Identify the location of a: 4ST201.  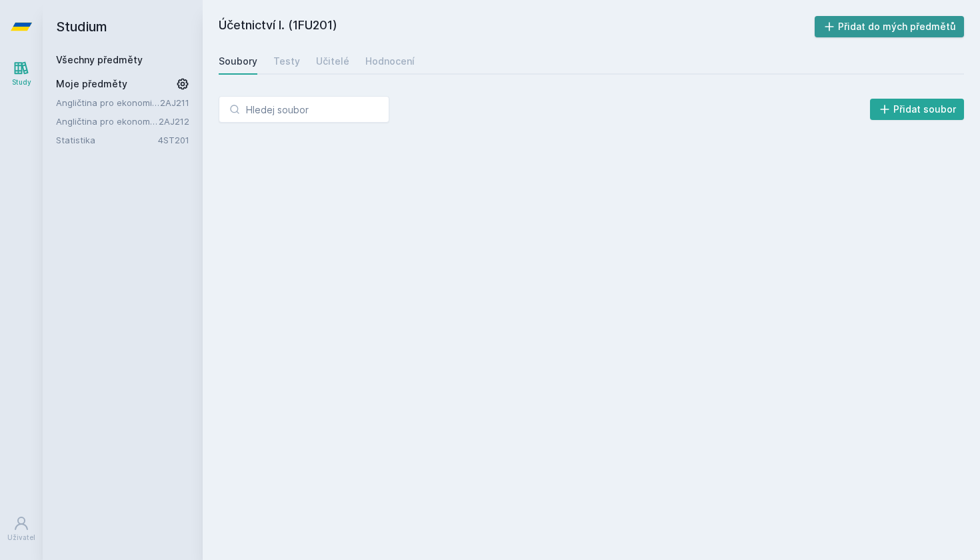
(173, 140).